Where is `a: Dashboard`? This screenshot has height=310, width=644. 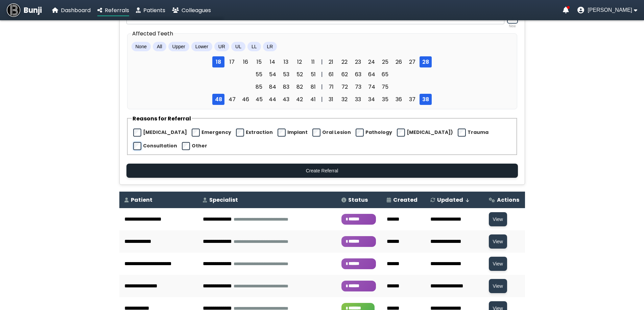 a: Dashboard is located at coordinates (71, 10).